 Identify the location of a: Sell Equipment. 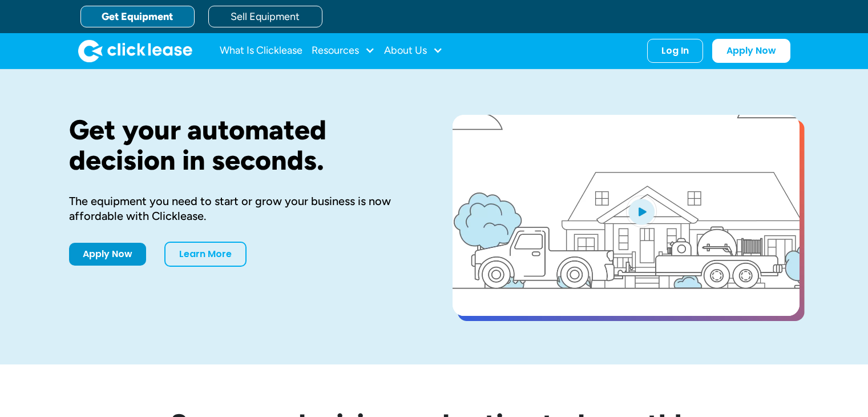
(265, 17).